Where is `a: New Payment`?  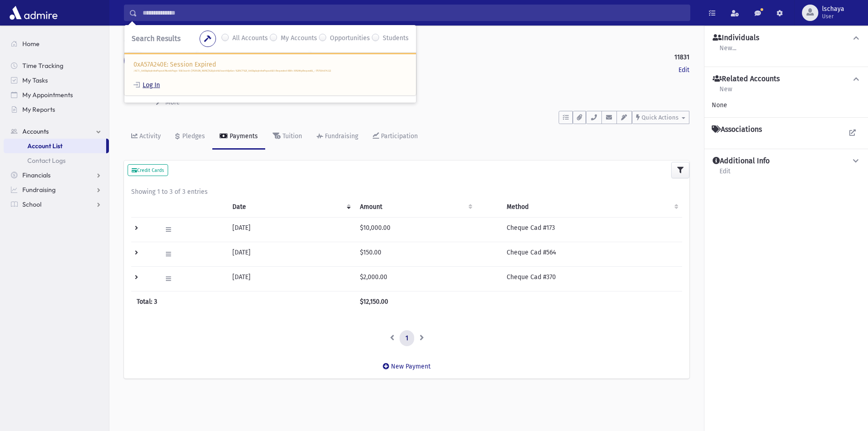 a: New Payment is located at coordinates (407, 366).